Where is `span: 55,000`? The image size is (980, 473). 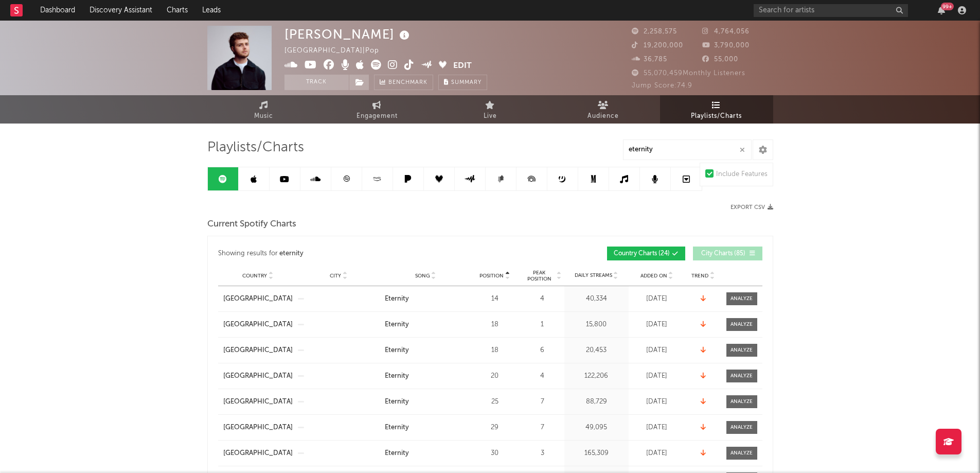 span: 55,000 is located at coordinates (720, 59).